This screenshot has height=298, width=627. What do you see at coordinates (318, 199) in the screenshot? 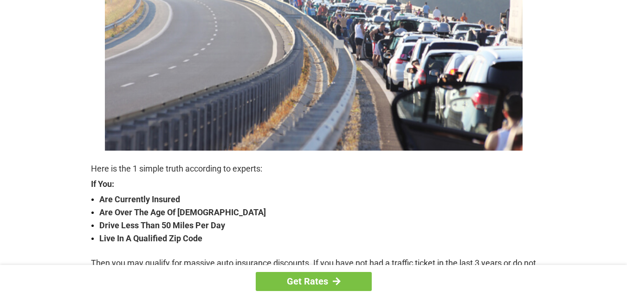
I see `strong: Are Currently Insured` at bounding box center [318, 199].